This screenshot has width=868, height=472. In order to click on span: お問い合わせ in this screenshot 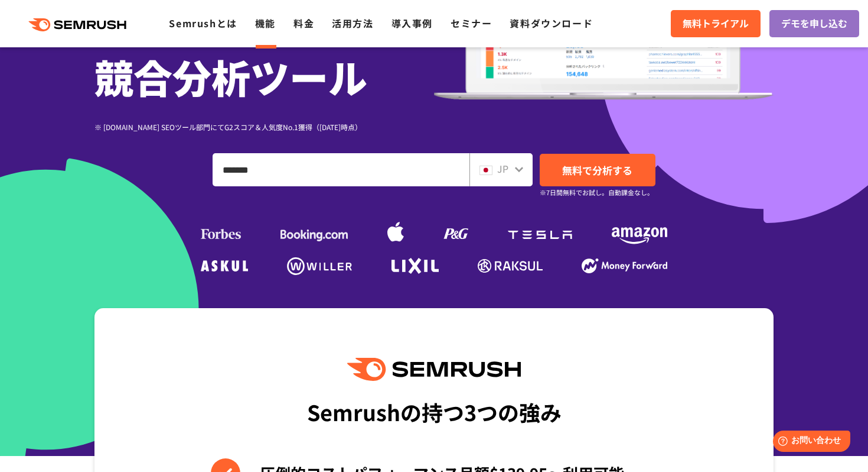, I will do `click(53, 14)`.